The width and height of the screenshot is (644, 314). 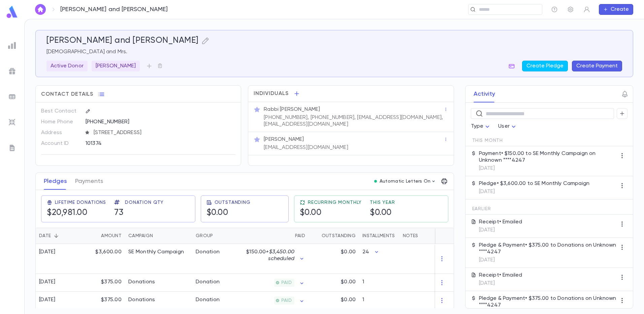 What do you see at coordinates (12, 122) in the screenshot?
I see `img: imports_grey.530a8a0e642e233f2baf0ef88e8c9fcb.svg` at bounding box center [12, 122].